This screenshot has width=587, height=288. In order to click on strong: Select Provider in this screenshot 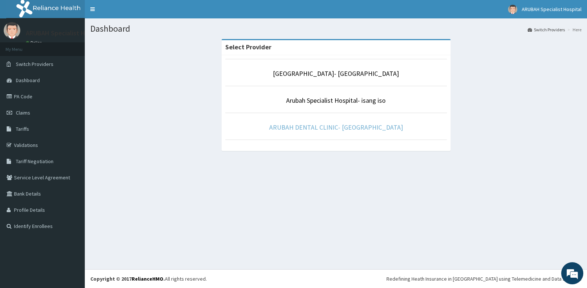, I will do `click(248, 47)`.